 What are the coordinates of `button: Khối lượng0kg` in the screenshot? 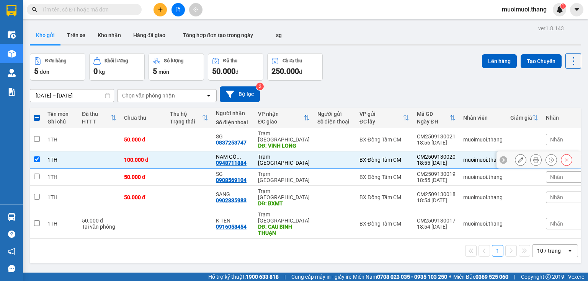 It's located at (117, 67).